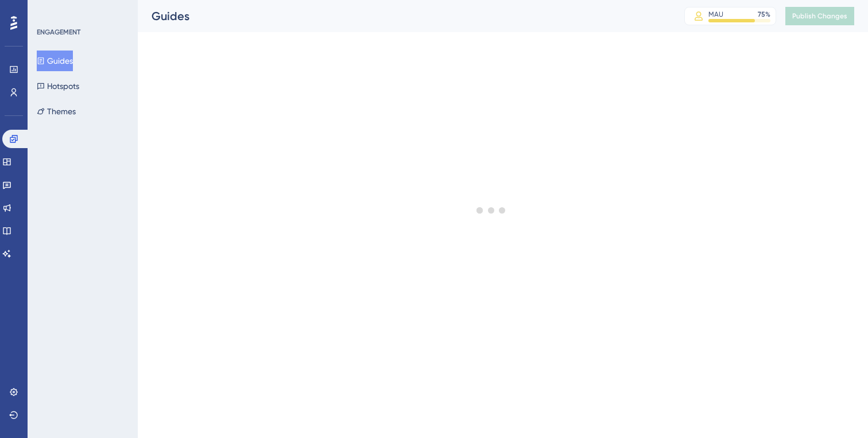  What do you see at coordinates (59, 32) in the screenshot?
I see `div: ENGAGEMENT` at bounding box center [59, 32].